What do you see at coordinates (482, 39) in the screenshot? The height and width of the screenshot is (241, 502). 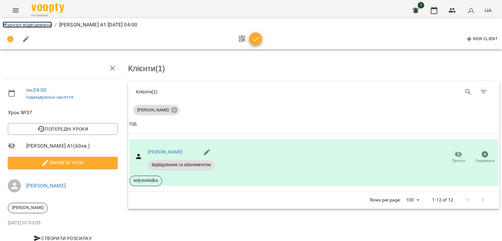 I see `button: New Client` at bounding box center [482, 39].